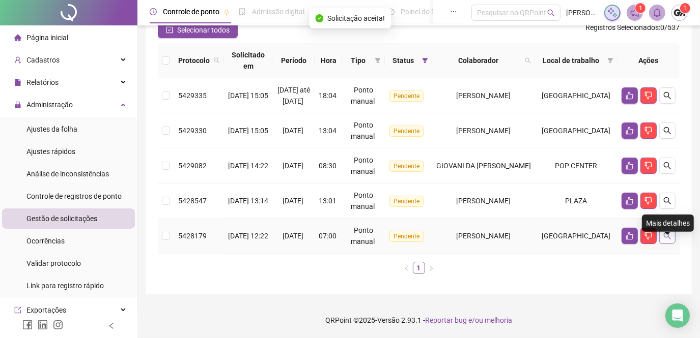  What do you see at coordinates (74, 196) in the screenshot?
I see `span: Controle de registros de ponto` at bounding box center [74, 196].